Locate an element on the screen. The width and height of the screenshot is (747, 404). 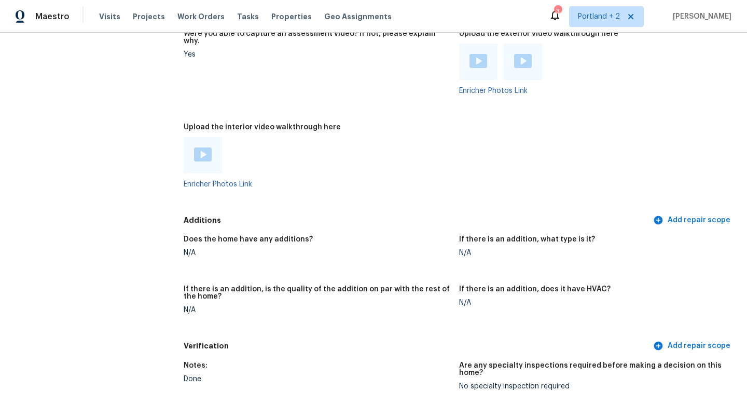
div: Done is located at coordinates (317, 379).